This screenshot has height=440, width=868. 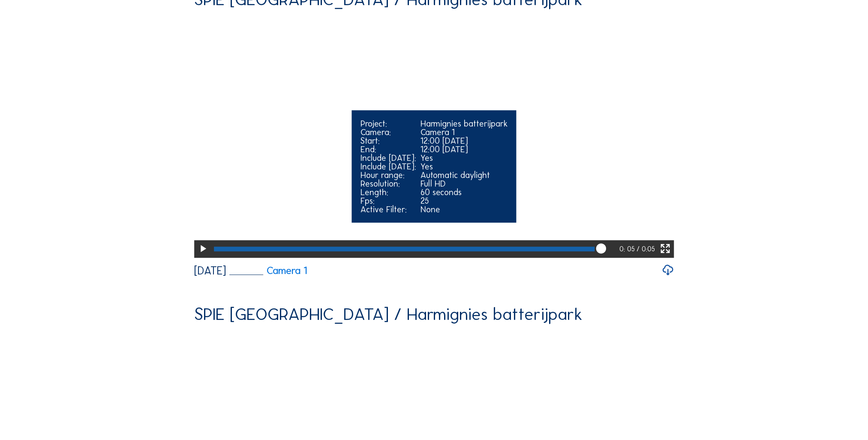 I want to click on div: Camera:, so click(x=388, y=132).